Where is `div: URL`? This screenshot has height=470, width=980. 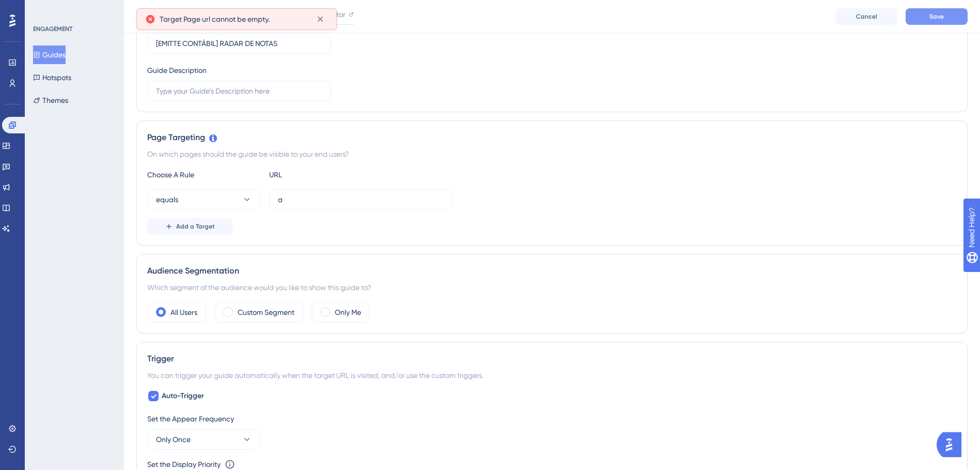 div: URL is located at coordinates (326, 175).